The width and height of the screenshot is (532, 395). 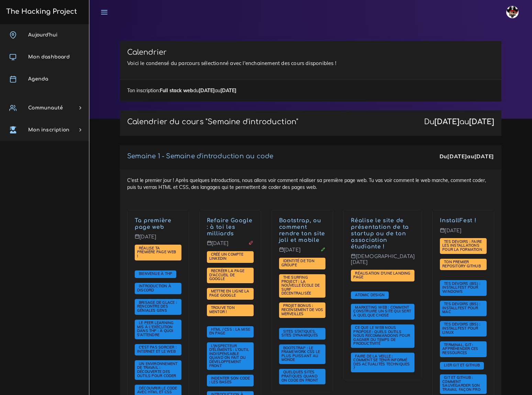 What do you see at coordinates (462, 264) in the screenshot?
I see `span: Ton premier repository GitHub` at bounding box center [462, 264].